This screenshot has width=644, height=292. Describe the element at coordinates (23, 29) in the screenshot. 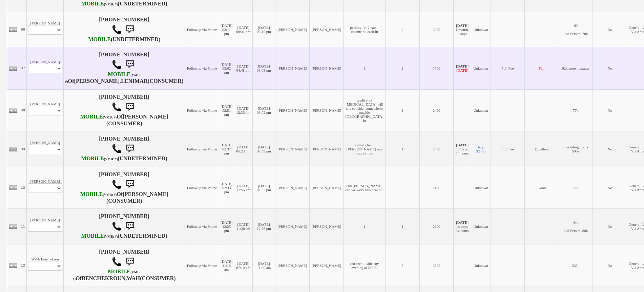

I see `td: 06` at that location.